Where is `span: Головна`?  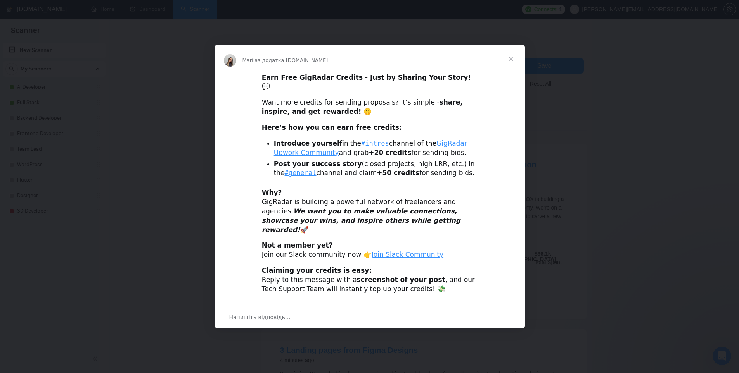 span: Головна is located at coordinates (26, 264).